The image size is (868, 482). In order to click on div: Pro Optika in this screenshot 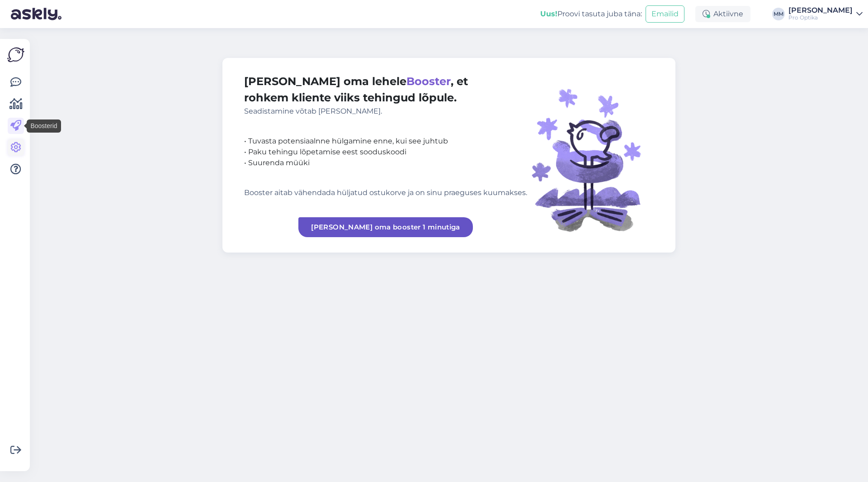, I will do `click(821, 17)`.